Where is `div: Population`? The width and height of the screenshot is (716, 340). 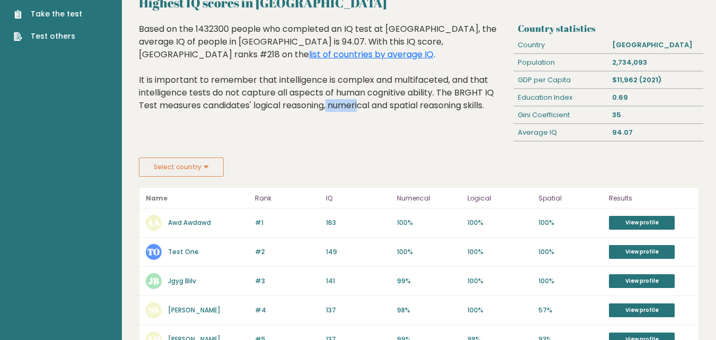
div: Population is located at coordinates (561, 63).